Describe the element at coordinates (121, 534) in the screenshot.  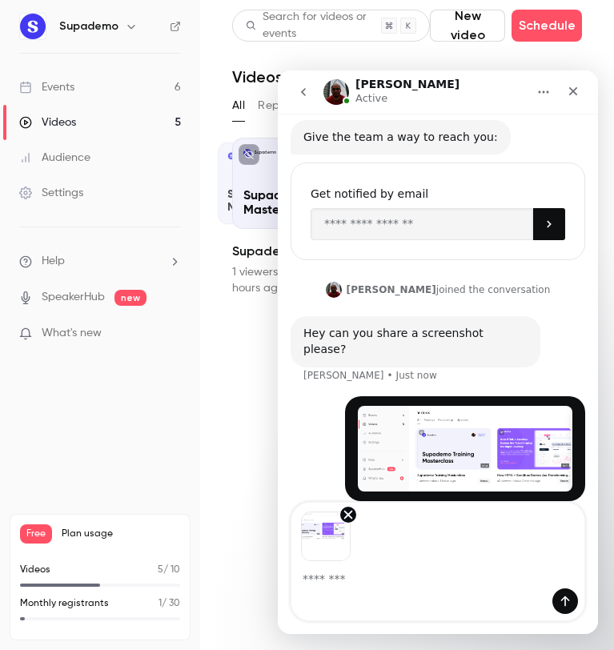
I see `span: Plan usage` at that location.